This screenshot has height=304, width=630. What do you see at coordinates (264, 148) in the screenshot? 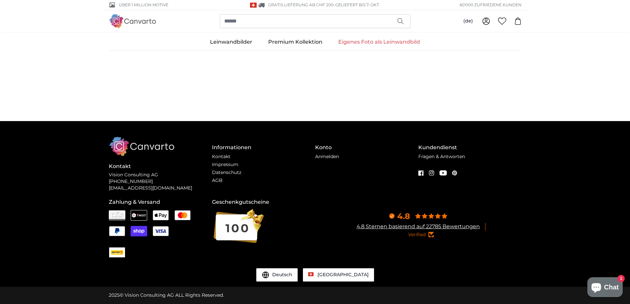
I see `h4: Informationen` at bounding box center [264, 148].